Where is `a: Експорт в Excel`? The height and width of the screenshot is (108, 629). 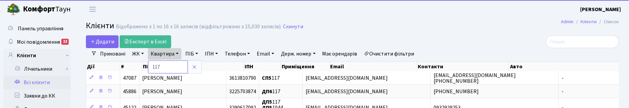 a: Експорт в Excel is located at coordinates (145, 42).